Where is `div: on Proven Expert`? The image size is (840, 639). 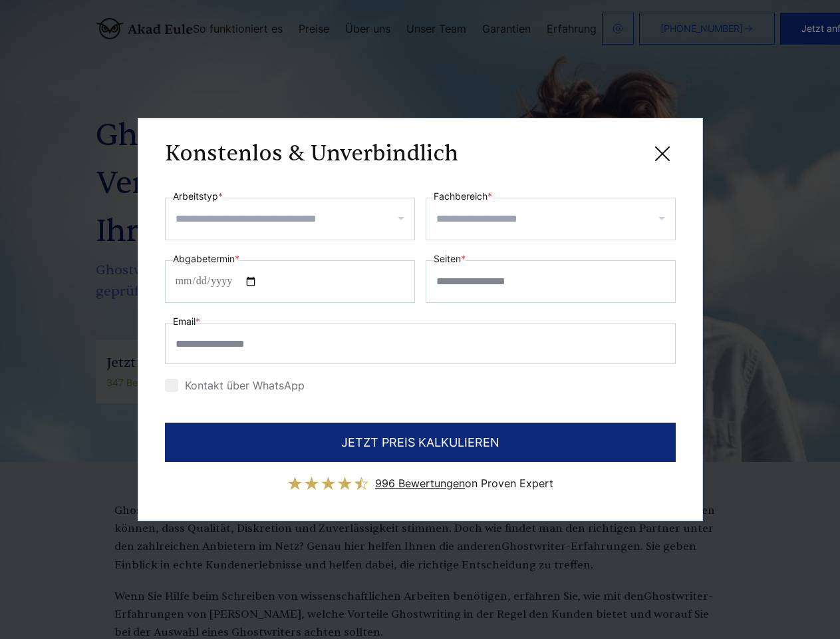 div: on Proven Expert is located at coordinates (465, 483).